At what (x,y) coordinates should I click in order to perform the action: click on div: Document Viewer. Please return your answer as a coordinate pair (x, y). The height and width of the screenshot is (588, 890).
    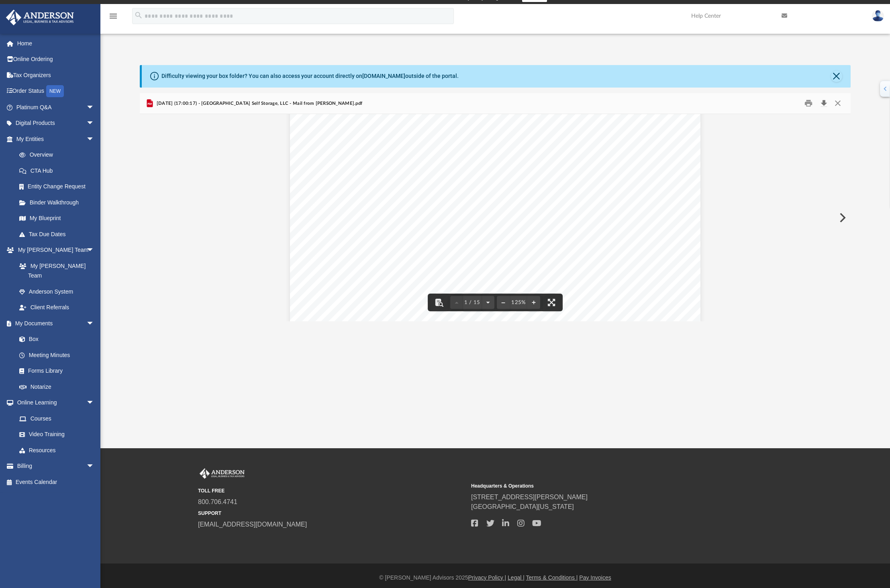
    Looking at the image, I should click on (495, 217).